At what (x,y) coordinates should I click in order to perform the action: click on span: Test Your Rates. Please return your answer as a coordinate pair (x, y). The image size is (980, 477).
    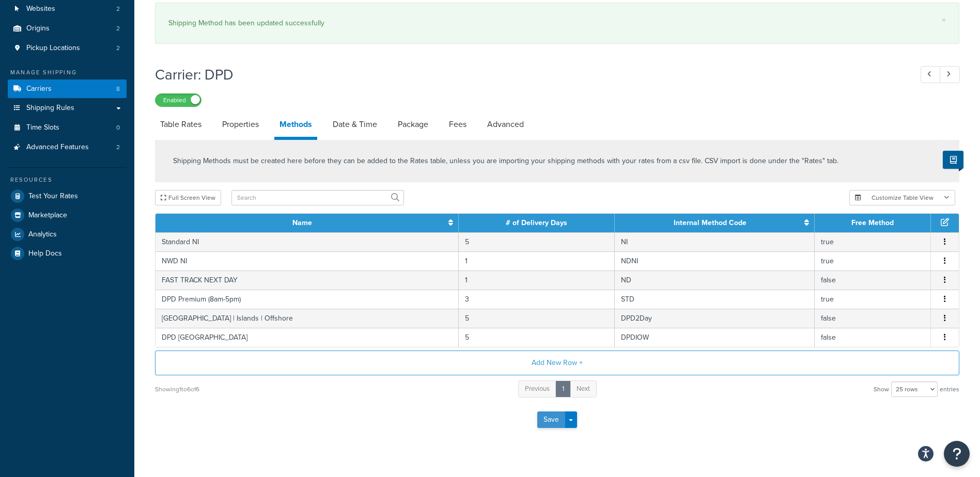
    Looking at the image, I should click on (53, 196).